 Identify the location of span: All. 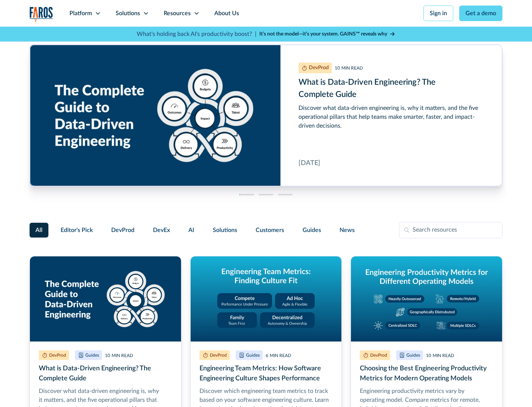
(38, 230).